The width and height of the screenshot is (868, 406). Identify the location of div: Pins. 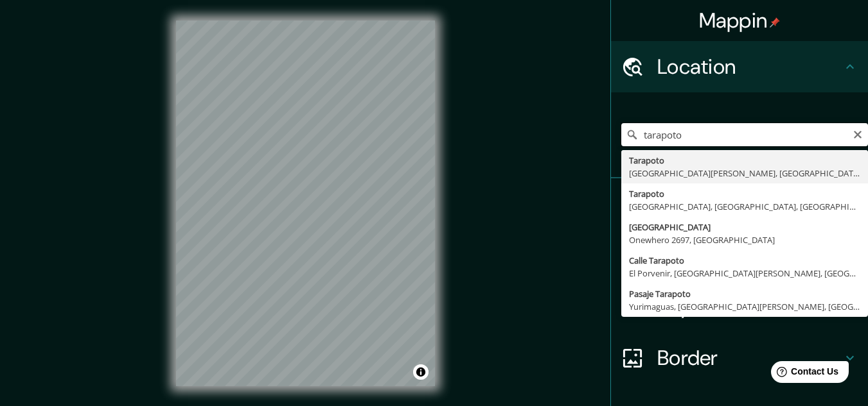
(740, 204).